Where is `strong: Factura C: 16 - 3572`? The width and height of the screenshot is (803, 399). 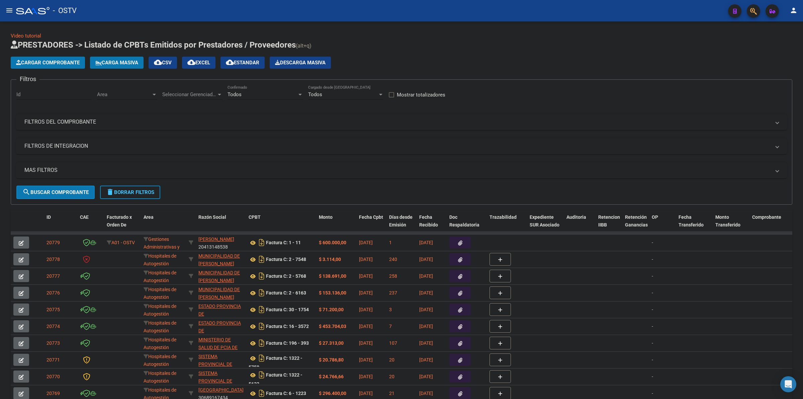 strong: Factura C: 16 - 3572 is located at coordinates (287, 326).